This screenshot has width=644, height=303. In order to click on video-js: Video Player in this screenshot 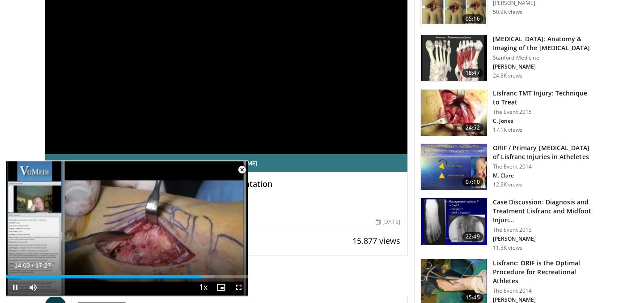, I will do `click(127, 228)`.